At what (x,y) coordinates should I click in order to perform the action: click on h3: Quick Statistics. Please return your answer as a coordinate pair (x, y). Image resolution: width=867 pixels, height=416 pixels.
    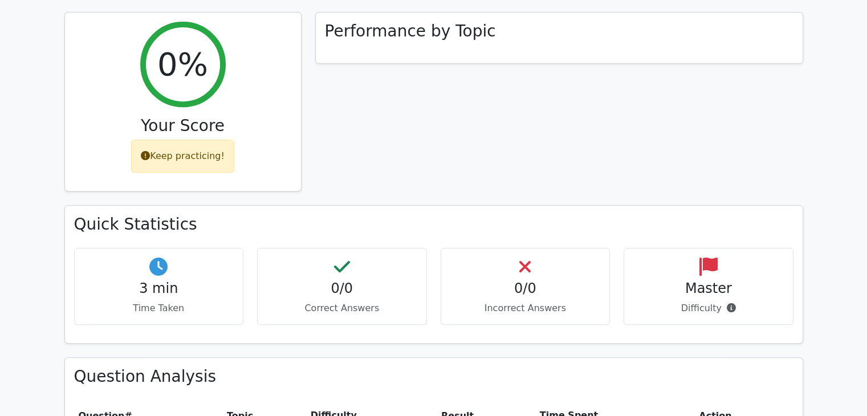
    Looking at the image, I should click on (434, 225).